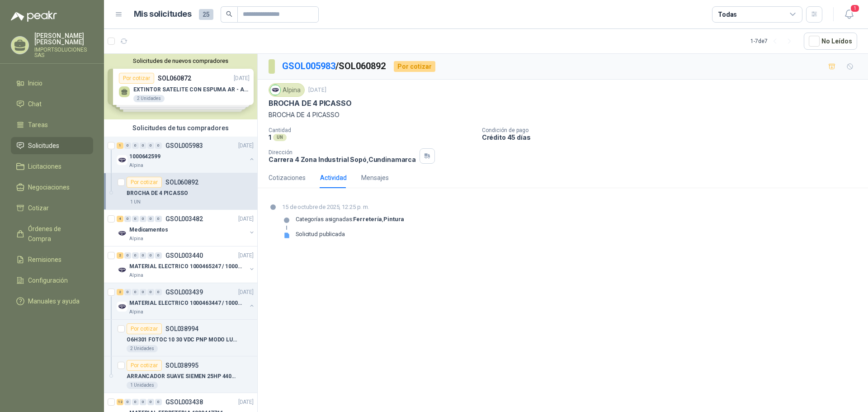 The width and height of the screenshot is (868, 412). What do you see at coordinates (38, 125) in the screenshot?
I see `span: Tareas` at bounding box center [38, 125].